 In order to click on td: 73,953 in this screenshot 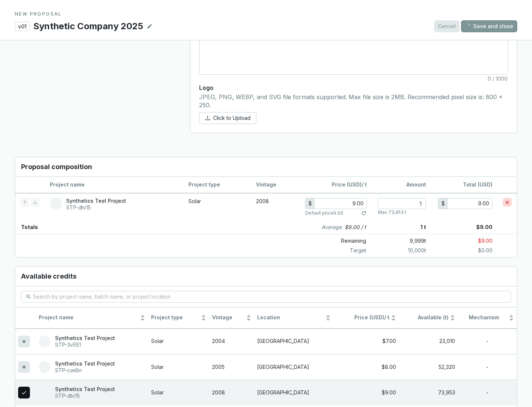, I will do `click(429, 392)`.